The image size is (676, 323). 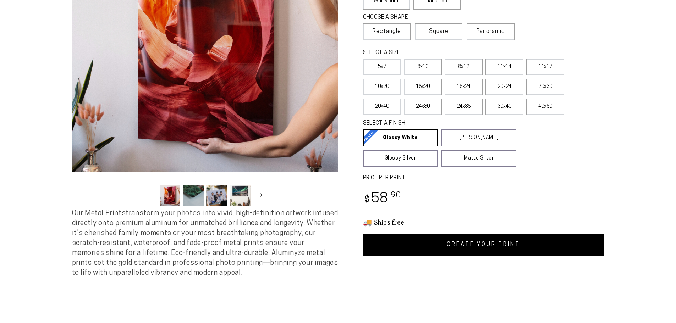 I want to click on span: Panoramic, so click(x=491, y=32).